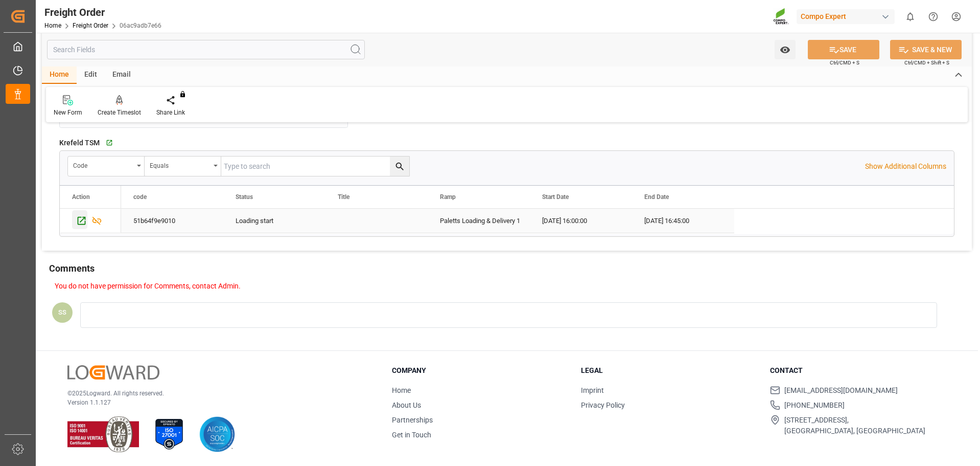 The image size is (980, 466). Describe the element at coordinates (91, 75) in the screenshot. I see `div: Edit` at that location.